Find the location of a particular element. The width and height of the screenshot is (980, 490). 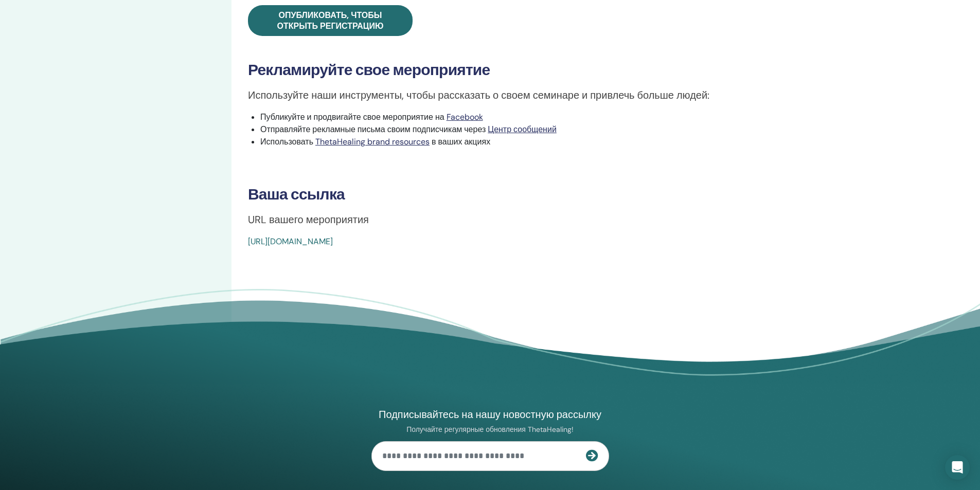

a: ThetaHealing brand resources is located at coordinates (372, 141).